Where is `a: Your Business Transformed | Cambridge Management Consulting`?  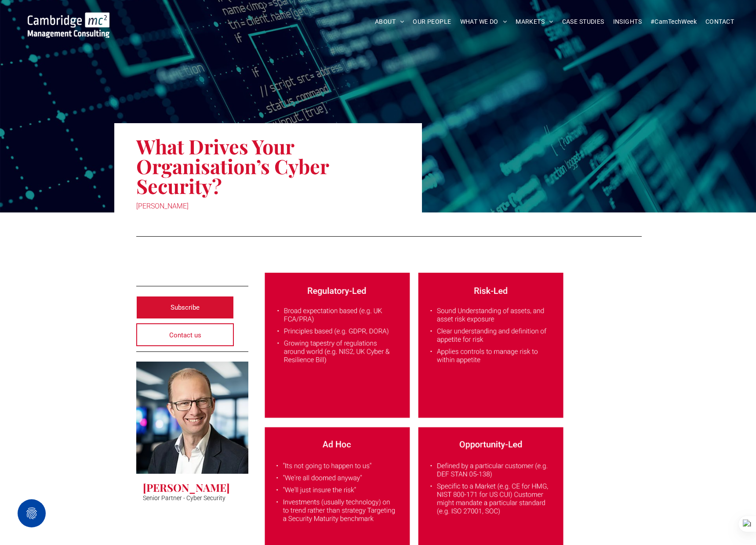
a: Your Business Transformed | Cambridge Management Consulting is located at coordinates (69, 18).